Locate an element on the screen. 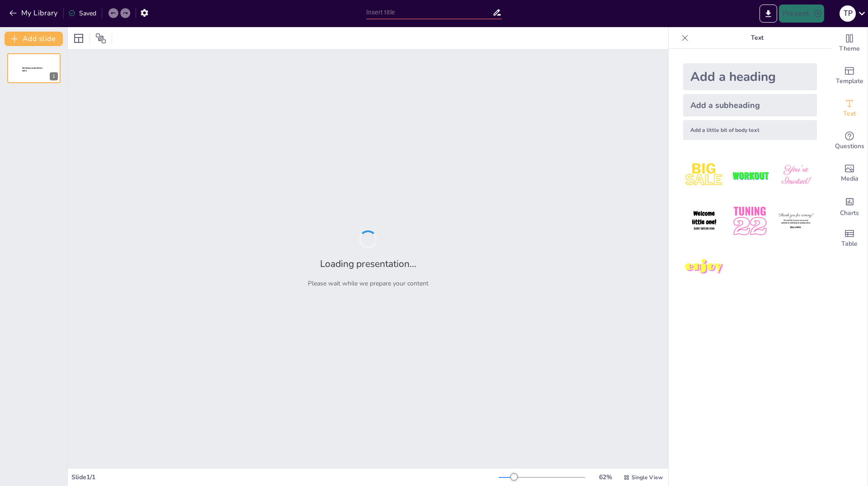  div: Change the overall theme is located at coordinates (850, 43).